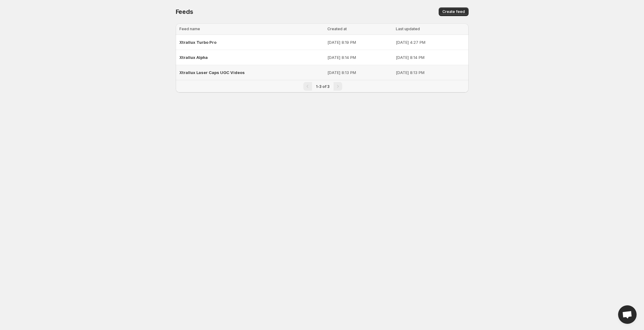  I want to click on nav: Pagination, so click(322, 86).